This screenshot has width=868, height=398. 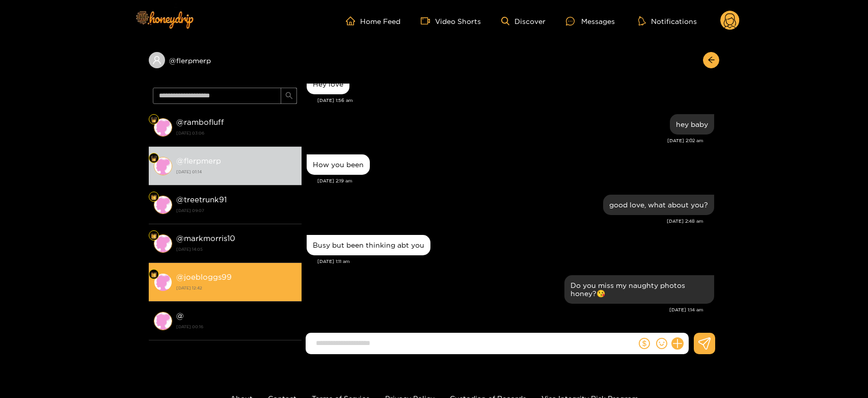 I want to click on span: search, so click(x=289, y=96).